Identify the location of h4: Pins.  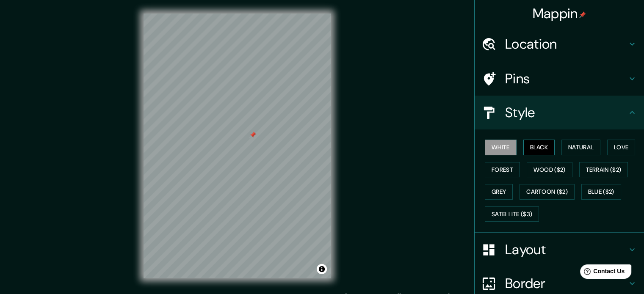
(566, 79).